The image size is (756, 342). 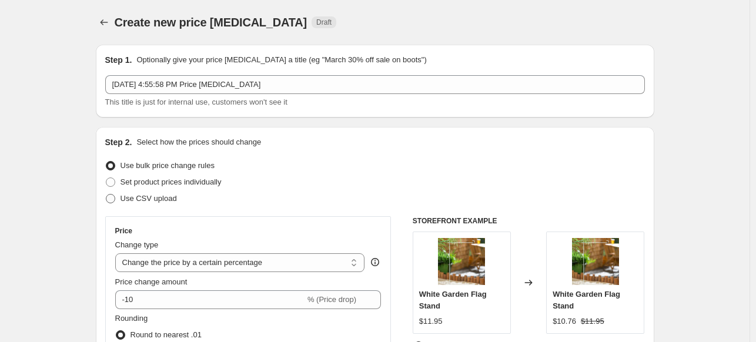 What do you see at coordinates (123, 231) in the screenshot?
I see `h3: Price` at bounding box center [123, 231].